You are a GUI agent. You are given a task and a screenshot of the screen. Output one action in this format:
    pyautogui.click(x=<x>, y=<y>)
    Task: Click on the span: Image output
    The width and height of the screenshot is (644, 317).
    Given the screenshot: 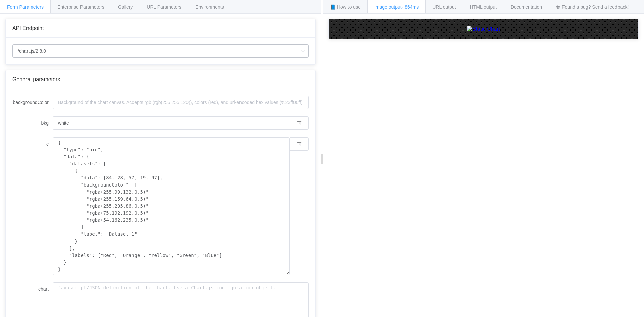 What is the action you would take?
    pyautogui.click(x=397, y=7)
    